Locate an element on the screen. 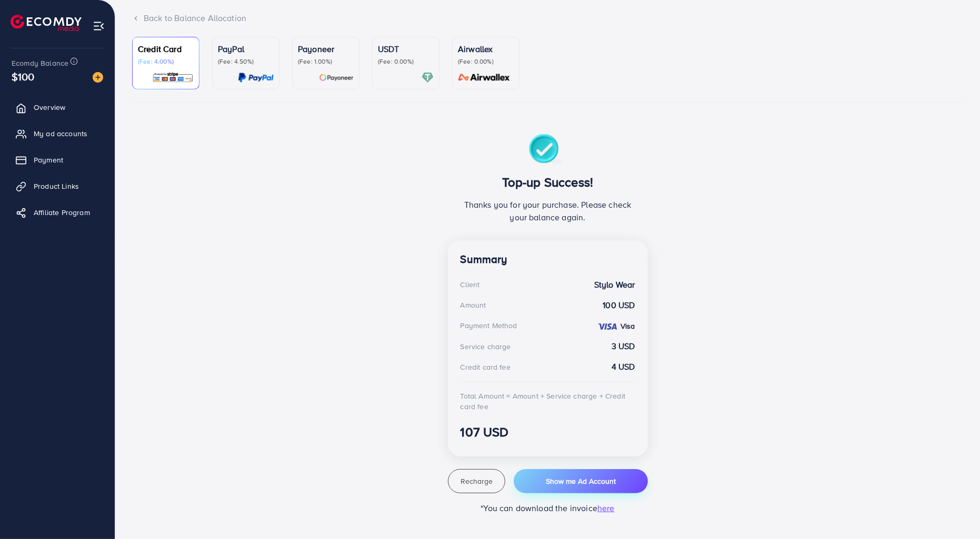 This screenshot has width=980, height=539. button: Show me Ad Account is located at coordinates (581, 481).